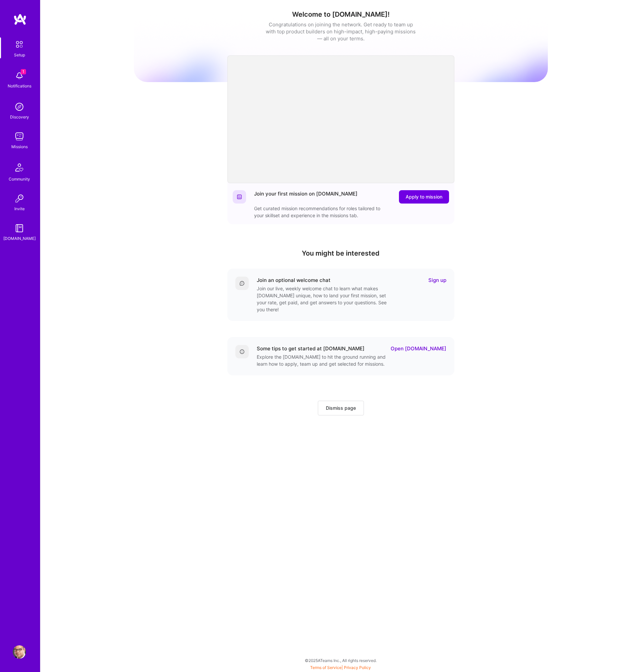 The height and width of the screenshot is (672, 641). What do you see at coordinates (326, 668) in the screenshot?
I see `a: Terms of Service` at bounding box center [326, 668].